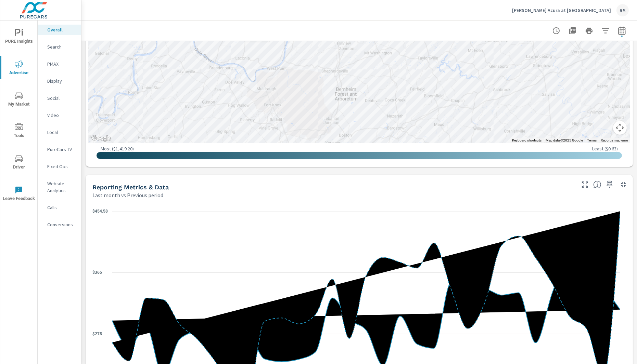 The width and height of the screenshot is (637, 364). Describe the element at coordinates (61, 207) in the screenshot. I see `p: Calls` at that location.